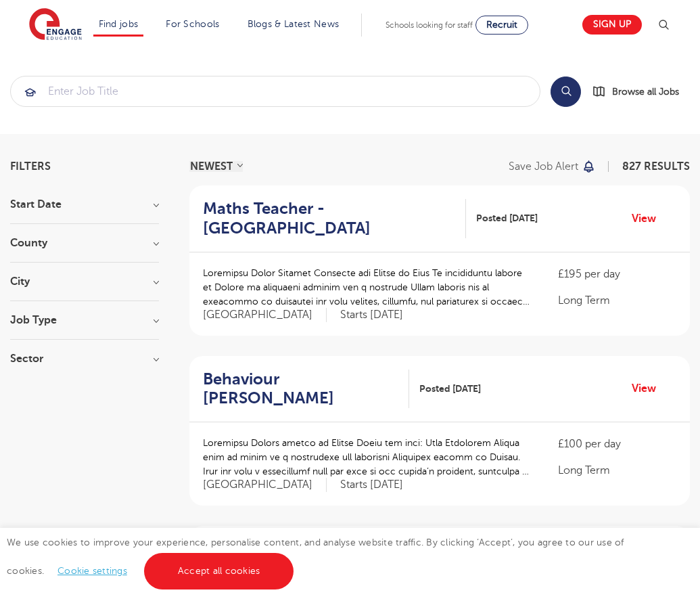 This screenshot has height=601, width=700. What do you see at coordinates (367, 287) in the screenshot?
I see `p: Loremipsu Dolor Sitamet Consecte adi Elitse do Eius Te incididuntu labore et Dolore ma aliquaeni ...` at bounding box center [367, 287].